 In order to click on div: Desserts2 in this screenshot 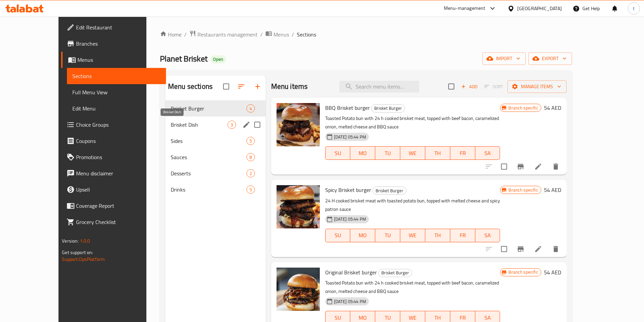, I will do `click(216, 173)`.